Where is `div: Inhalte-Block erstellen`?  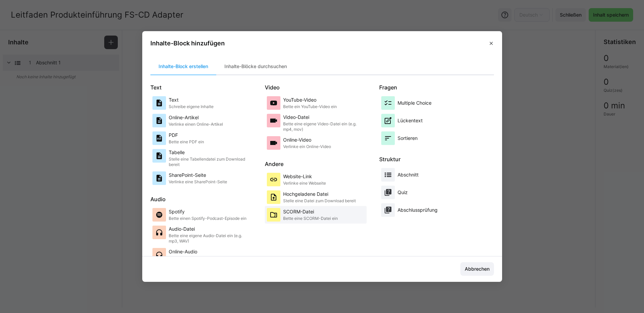
div: Inhalte-Block erstellen is located at coordinates (183, 66).